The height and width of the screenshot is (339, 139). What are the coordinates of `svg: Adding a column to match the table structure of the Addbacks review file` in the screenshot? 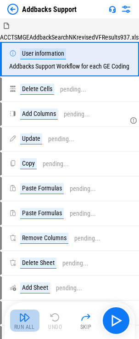 It's located at (134, 121).